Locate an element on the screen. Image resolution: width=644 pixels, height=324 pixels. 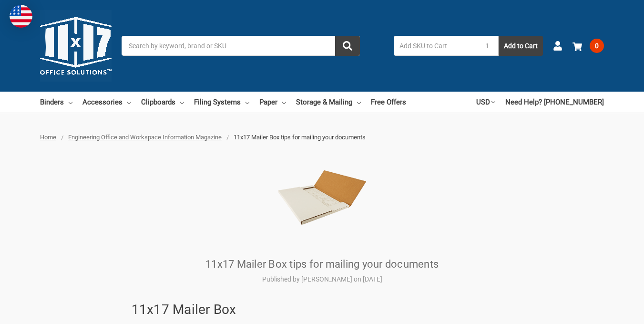
a: Paper is located at coordinates (273, 102).